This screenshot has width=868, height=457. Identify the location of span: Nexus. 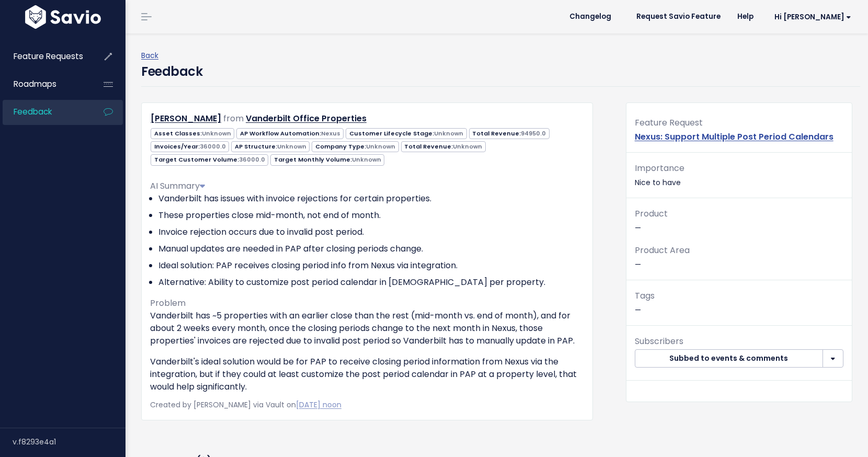
(330, 134).